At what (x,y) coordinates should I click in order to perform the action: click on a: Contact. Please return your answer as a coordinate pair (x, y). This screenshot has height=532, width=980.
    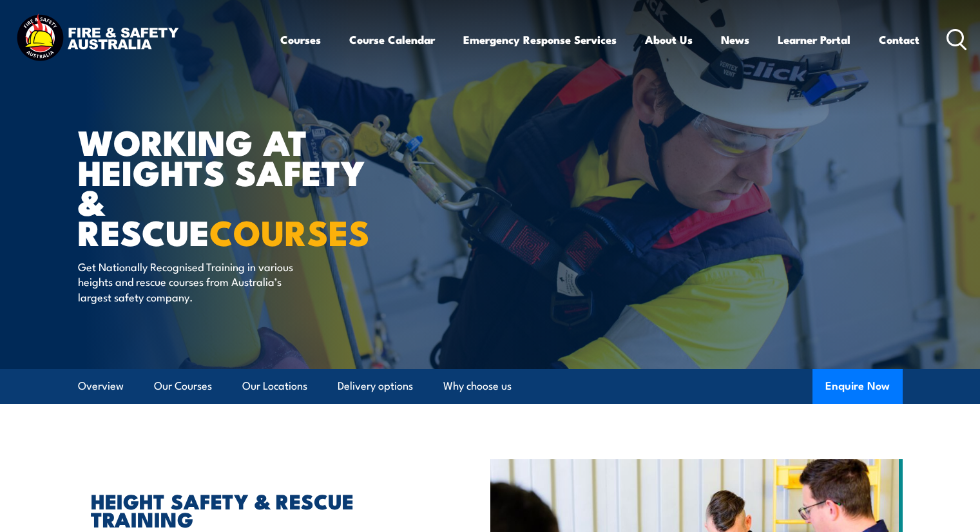
    Looking at the image, I should click on (899, 40).